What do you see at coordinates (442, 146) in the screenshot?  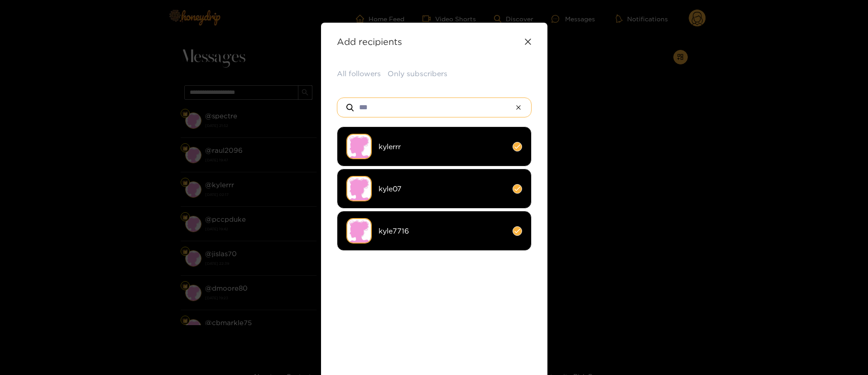 I see `span: kylerrr` at bounding box center [442, 146].